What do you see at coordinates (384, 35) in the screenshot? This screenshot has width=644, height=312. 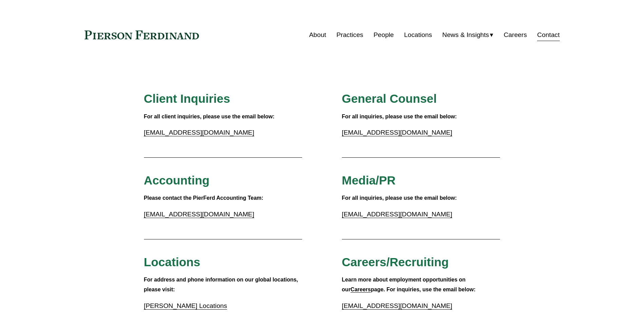 I see `a: People` at bounding box center [384, 35].